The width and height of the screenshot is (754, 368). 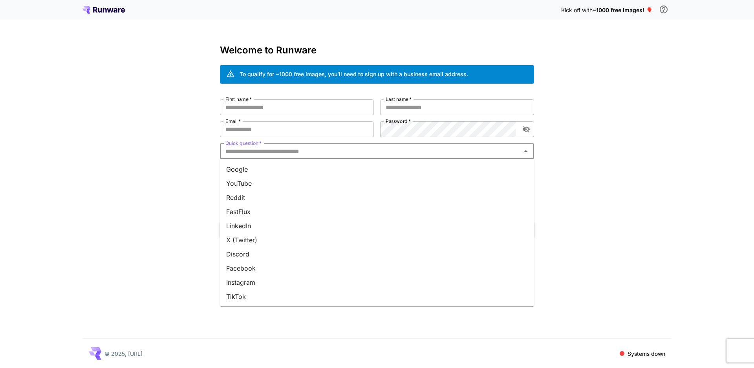 What do you see at coordinates (377, 296) in the screenshot?
I see `li: TikTok` at bounding box center [377, 296].